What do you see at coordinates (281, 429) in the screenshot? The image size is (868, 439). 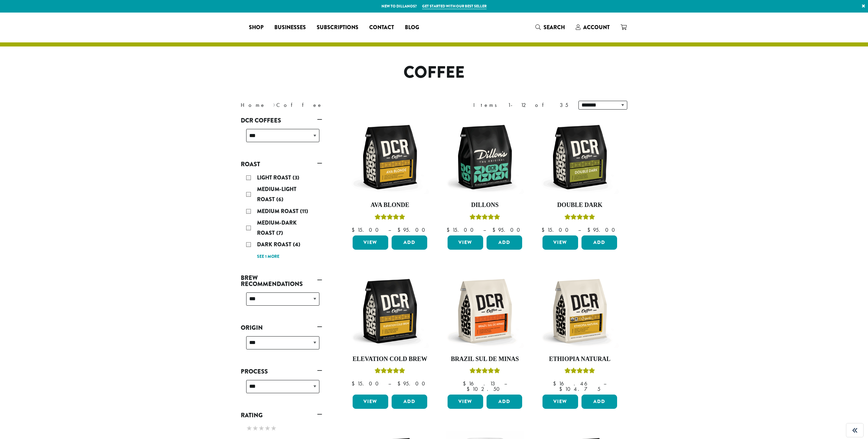 I see `div: Rating` at bounding box center [281, 429].